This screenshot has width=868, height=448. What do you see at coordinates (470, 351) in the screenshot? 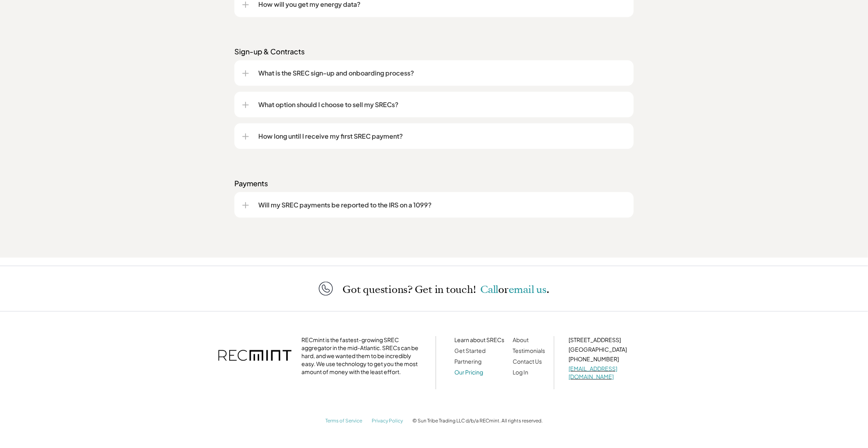
I see `a: Get Started` at bounding box center [470, 351].